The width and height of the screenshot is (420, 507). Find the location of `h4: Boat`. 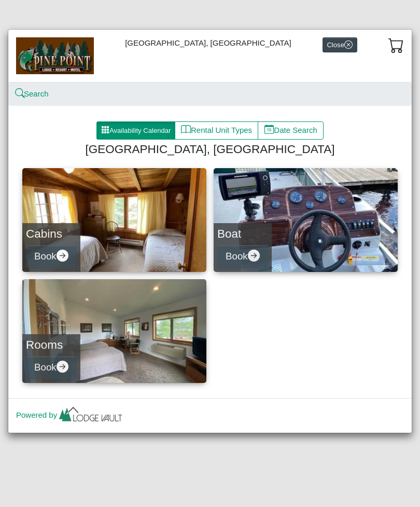

h4: Boat is located at coordinates (242, 233).